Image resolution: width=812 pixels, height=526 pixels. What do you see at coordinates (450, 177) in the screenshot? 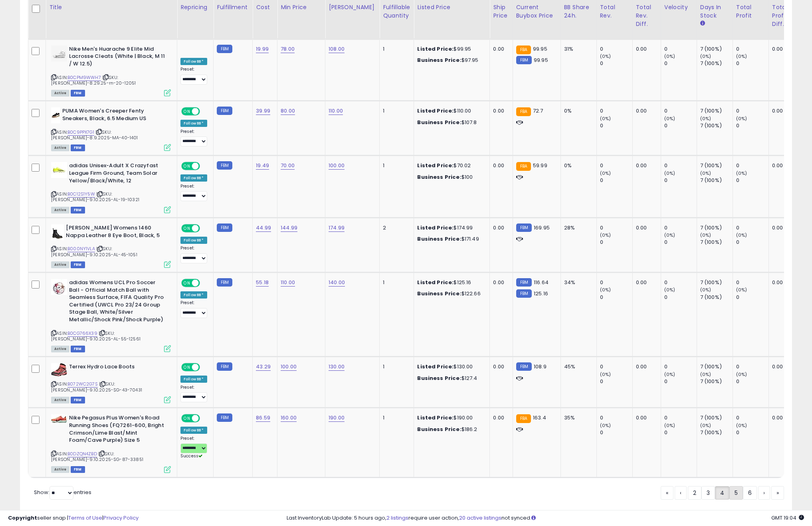
I see `div: $100` at bounding box center [450, 177].